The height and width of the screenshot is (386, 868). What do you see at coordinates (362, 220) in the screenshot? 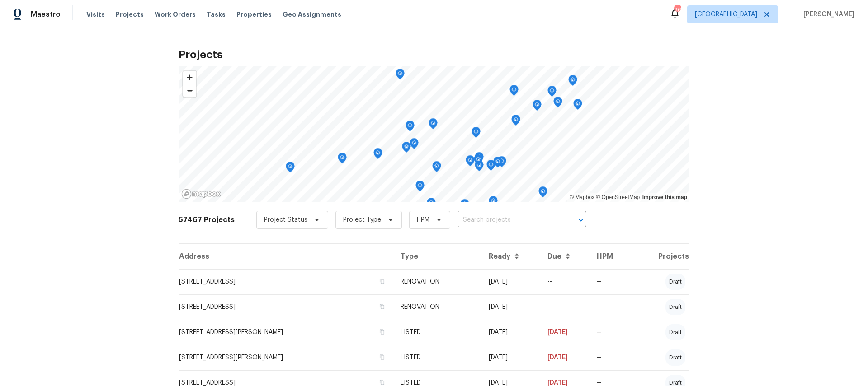
I see `span: Project Type` at bounding box center [362, 220].